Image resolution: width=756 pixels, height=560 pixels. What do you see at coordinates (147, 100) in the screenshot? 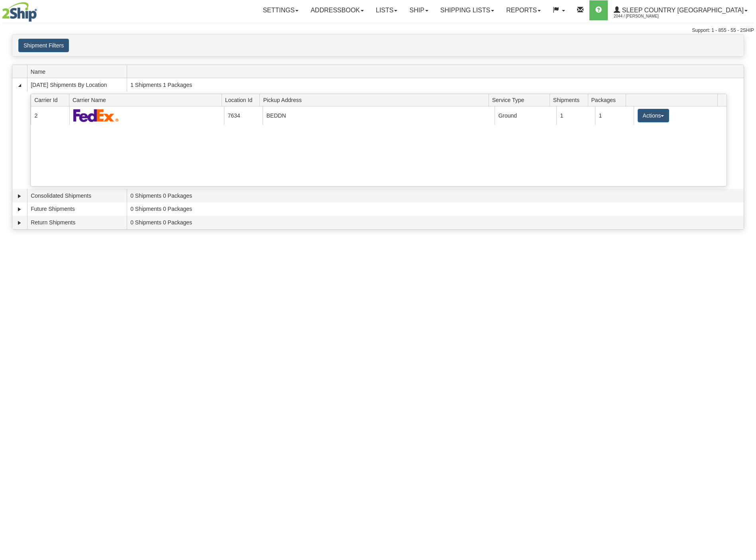
I see `span: Carrier Name` at bounding box center [147, 100].